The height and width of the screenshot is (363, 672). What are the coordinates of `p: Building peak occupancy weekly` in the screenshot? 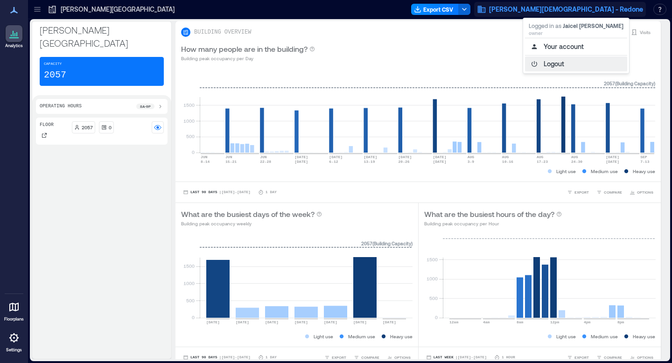 It's located at (251, 223).